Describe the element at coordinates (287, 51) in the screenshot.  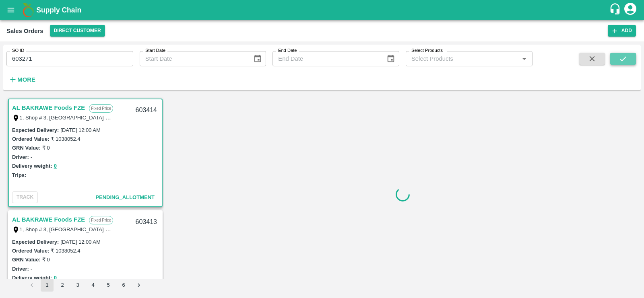
I see `label: End Date` at that location.